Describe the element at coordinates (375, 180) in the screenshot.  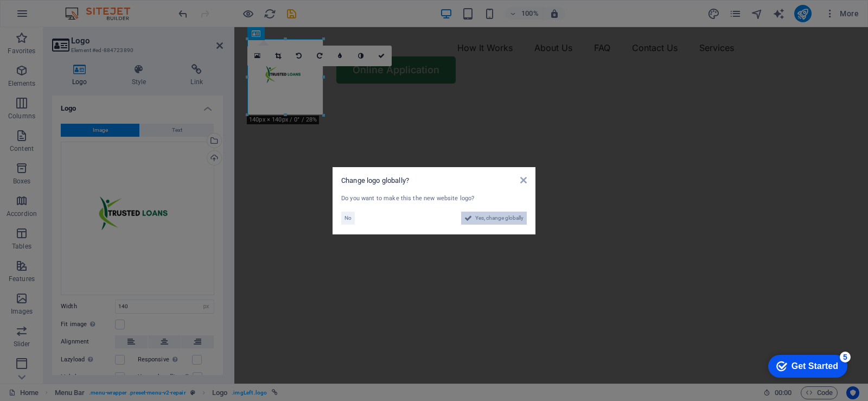
I see `span: Change logo globally?` at that location.